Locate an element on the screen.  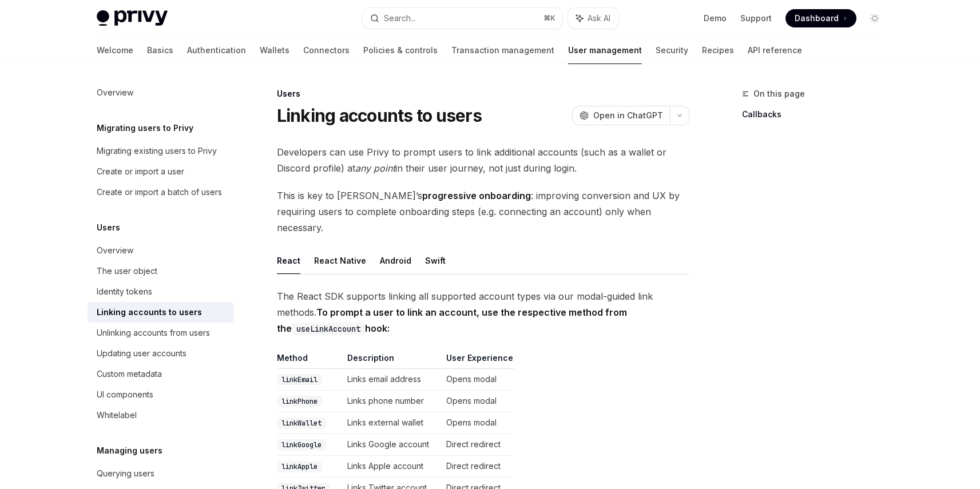
span: Ask AI is located at coordinates (599, 19).